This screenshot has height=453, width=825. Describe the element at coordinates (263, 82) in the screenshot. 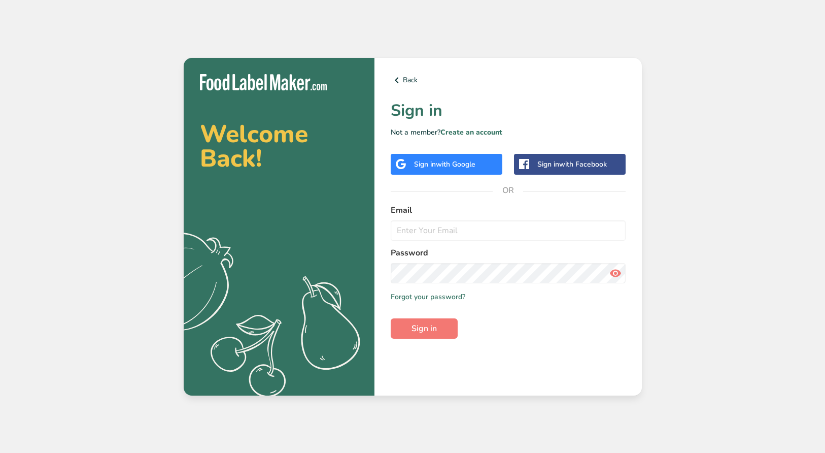

I see `img: Food Label Maker` at that location.